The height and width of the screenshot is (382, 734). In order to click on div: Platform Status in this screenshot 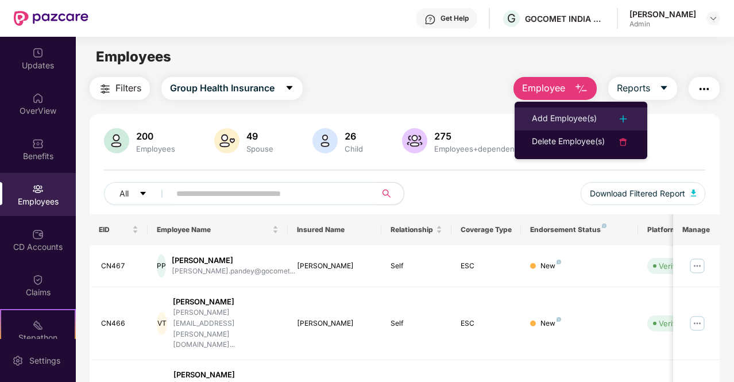, I will do `click(679, 230)`.